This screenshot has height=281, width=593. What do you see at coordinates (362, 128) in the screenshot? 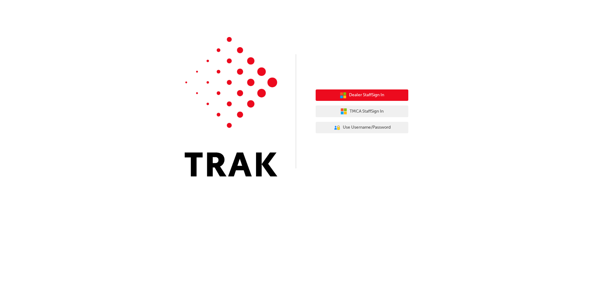
I see `button: Use Username/Password` at bounding box center [362, 128].